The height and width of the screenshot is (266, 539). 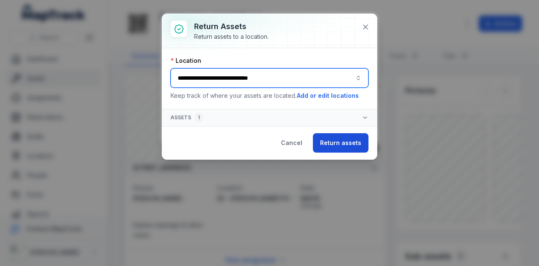 I want to click on p: Keep track of where your assets are located., so click(x=270, y=96).